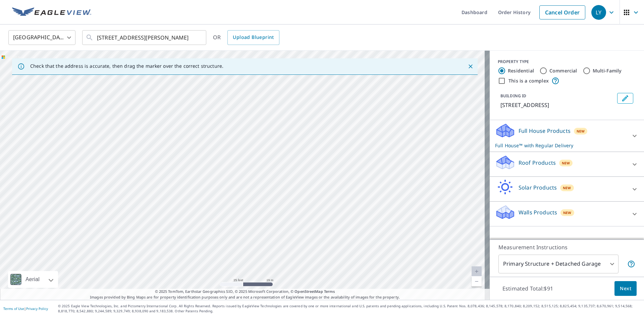 The image size is (644, 317). What do you see at coordinates (566, 247) in the screenshot?
I see `p: Measurement Instructions` at bounding box center [566, 247].